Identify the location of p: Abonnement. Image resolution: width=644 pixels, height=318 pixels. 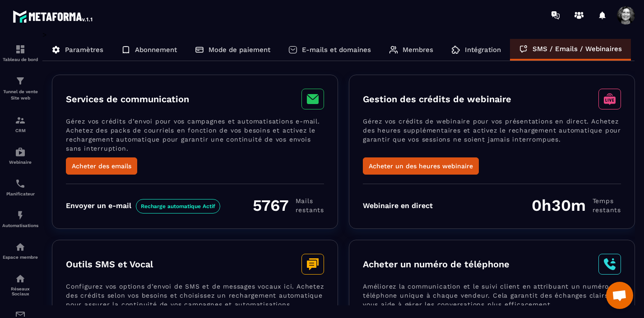
(156, 50).